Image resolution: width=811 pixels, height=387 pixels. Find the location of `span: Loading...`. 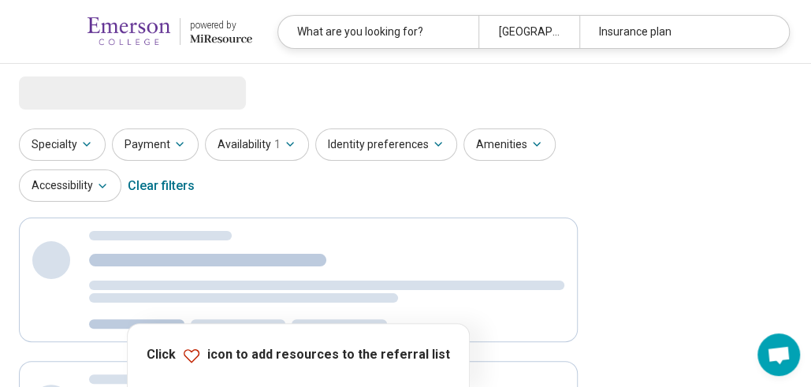

span: Loading... is located at coordinates (85, 92).